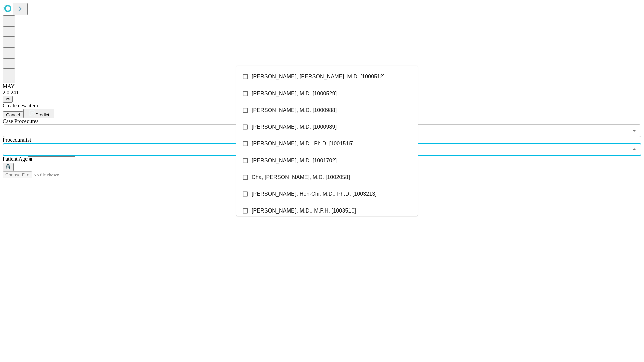 The height and width of the screenshot is (362, 644). What do you see at coordinates (42, 115) in the screenshot?
I see `span: Predict` at bounding box center [42, 115].